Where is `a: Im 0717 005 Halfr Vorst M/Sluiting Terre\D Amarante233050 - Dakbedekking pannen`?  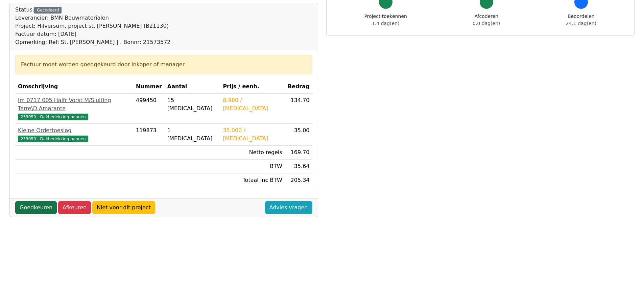 a: Im 0717 005 Halfr Vorst M/Sluiting Terre\D Amarante233050 - Dakbedekking pannen is located at coordinates (74, 109).